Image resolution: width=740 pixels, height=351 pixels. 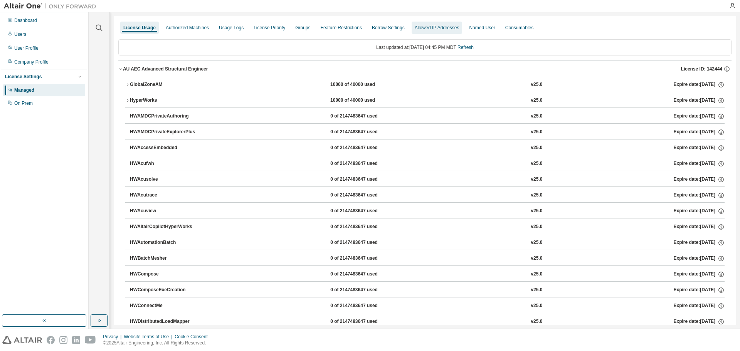 I want to click on div: On Prem, so click(x=24, y=103).